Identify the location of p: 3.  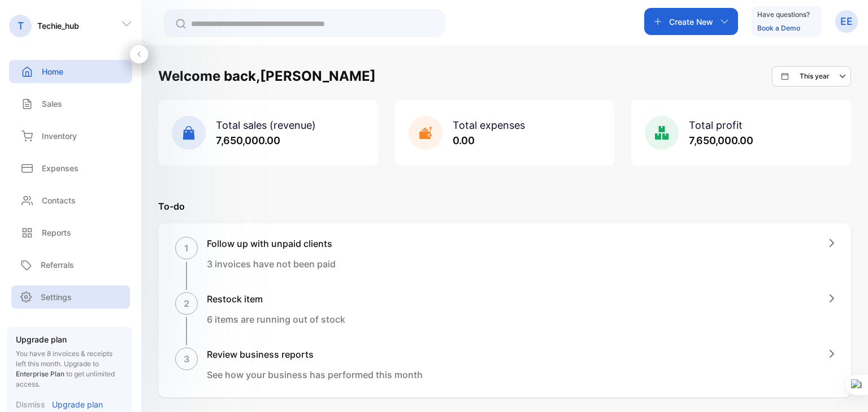
(186, 359).